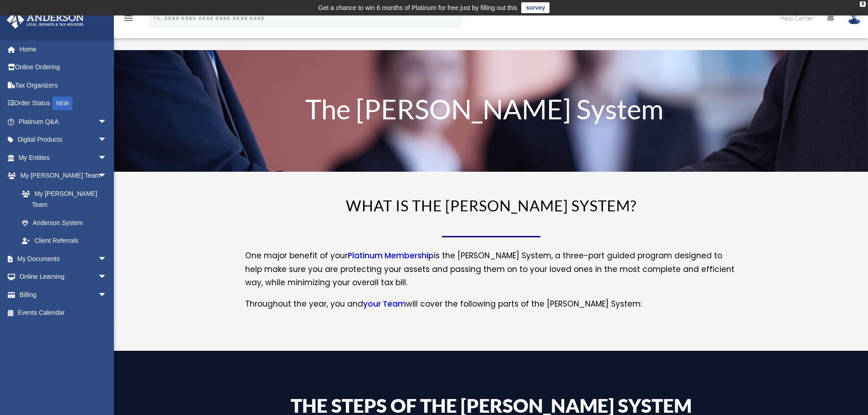 The width and height of the screenshot is (868, 415). Describe the element at coordinates (384, 306) in the screenshot. I see `a: your Team` at that location.